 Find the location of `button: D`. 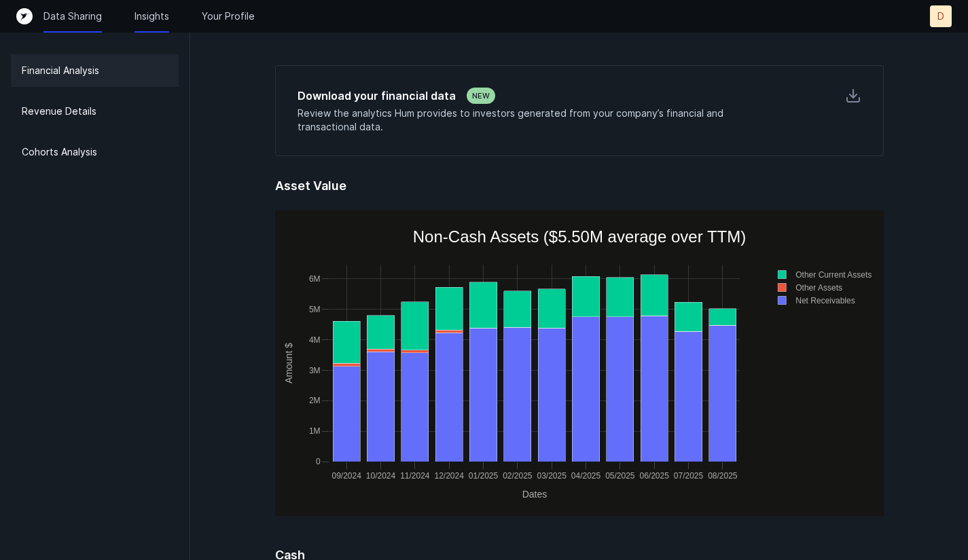

button: D is located at coordinates (941, 16).